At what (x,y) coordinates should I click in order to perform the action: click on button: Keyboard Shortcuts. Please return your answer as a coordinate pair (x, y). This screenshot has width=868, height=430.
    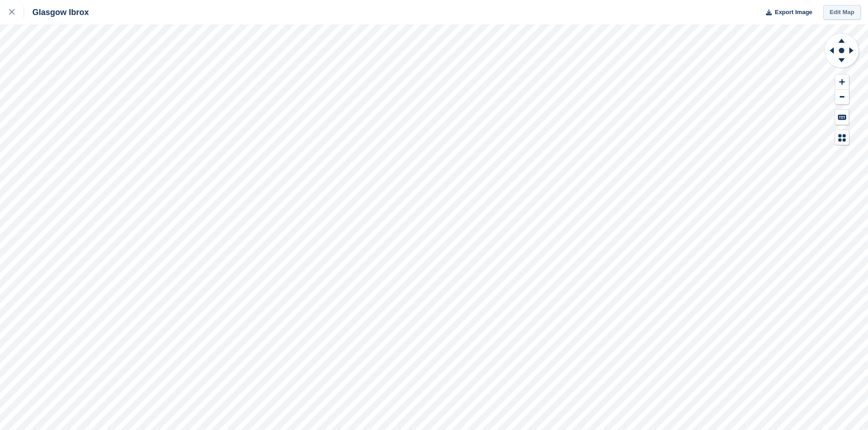
    Looking at the image, I should click on (843, 117).